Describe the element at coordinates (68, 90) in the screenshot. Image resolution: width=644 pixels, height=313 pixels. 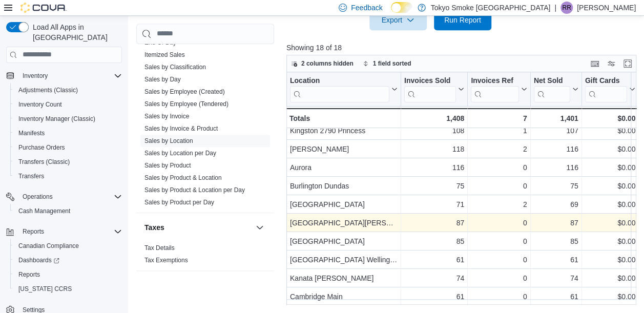
I see `button: Adjustments (Classic)` at that location.